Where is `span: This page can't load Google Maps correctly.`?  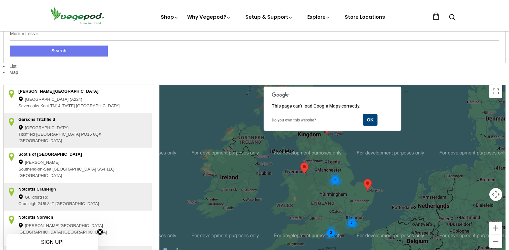 span: This page can't load Google Maps correctly. is located at coordinates (316, 106).